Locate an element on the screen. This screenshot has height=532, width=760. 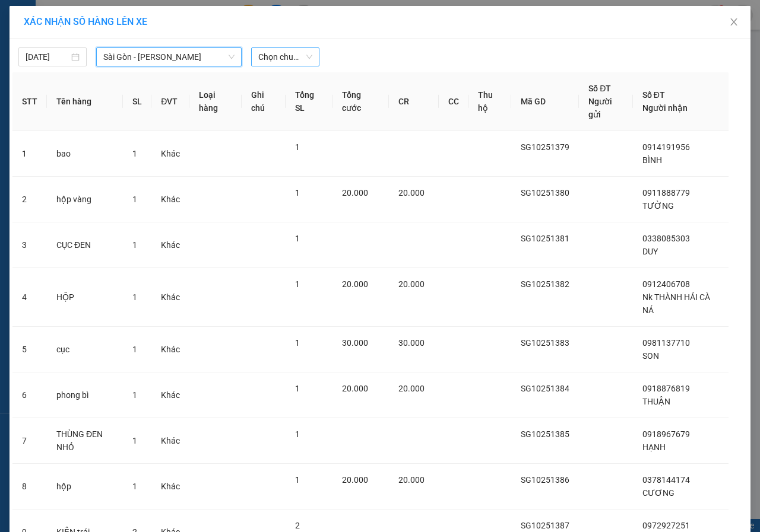
span: 0914191956 is located at coordinates (666, 147).